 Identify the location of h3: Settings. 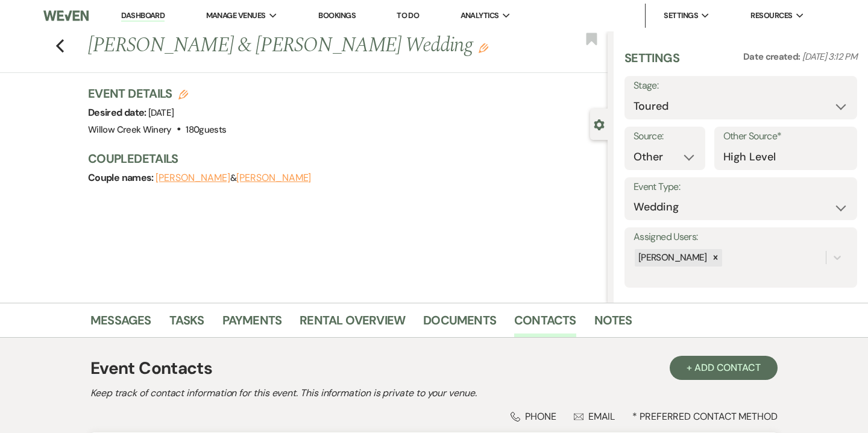
(651, 62).